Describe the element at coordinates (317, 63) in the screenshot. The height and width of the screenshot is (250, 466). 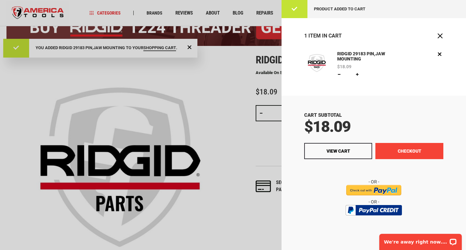
I see `img: RIDGID 29183 PIN,JAW MOUNTING` at that location.